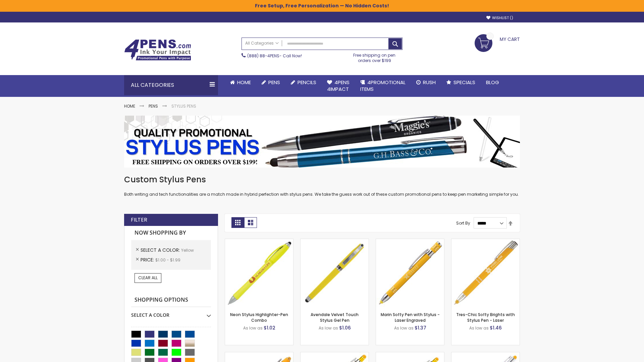 The height and width of the screenshot is (362, 644). What do you see at coordinates (307, 82) in the screenshot?
I see `span: Pencils` at bounding box center [307, 82].